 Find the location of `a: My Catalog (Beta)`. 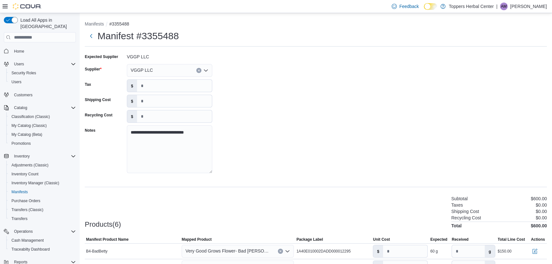

a: My Catalog (Beta) is located at coordinates (27, 134).